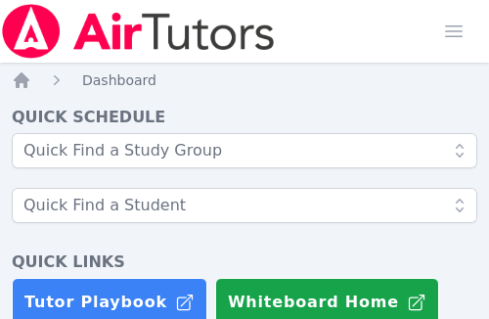  Describe the element at coordinates (119, 80) in the screenshot. I see `a: Dashboard` at that location.